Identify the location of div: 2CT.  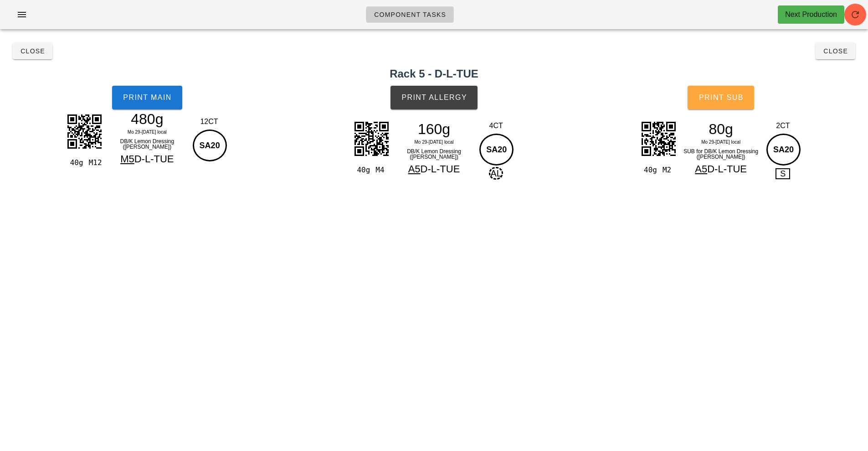
(783, 126).